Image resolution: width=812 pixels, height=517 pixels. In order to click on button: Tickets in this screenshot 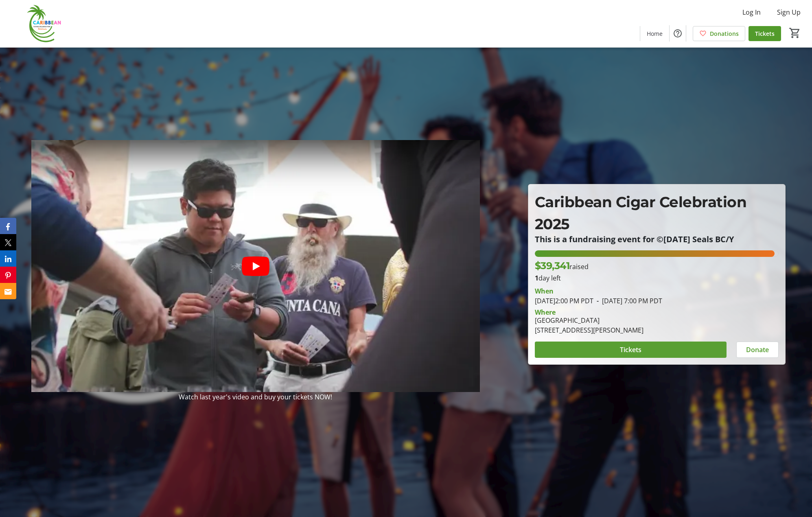, I will do `click(631, 350)`.